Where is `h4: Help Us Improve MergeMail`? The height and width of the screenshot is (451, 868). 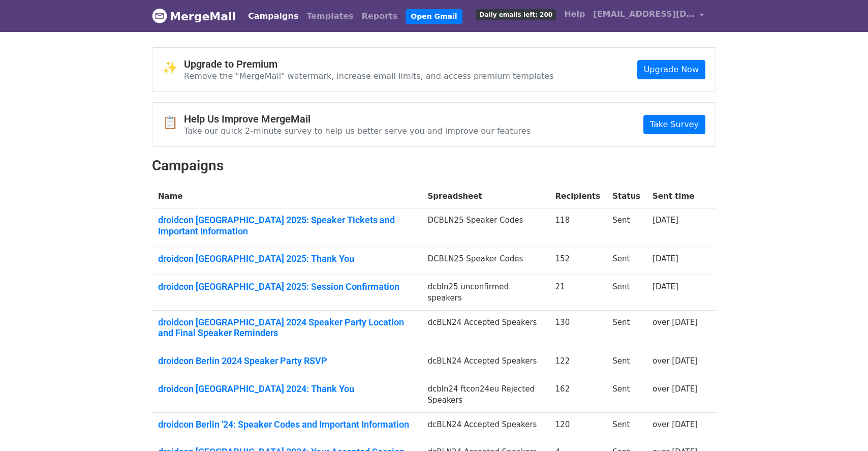 h4: Help Us Improve MergeMail is located at coordinates (357, 119).